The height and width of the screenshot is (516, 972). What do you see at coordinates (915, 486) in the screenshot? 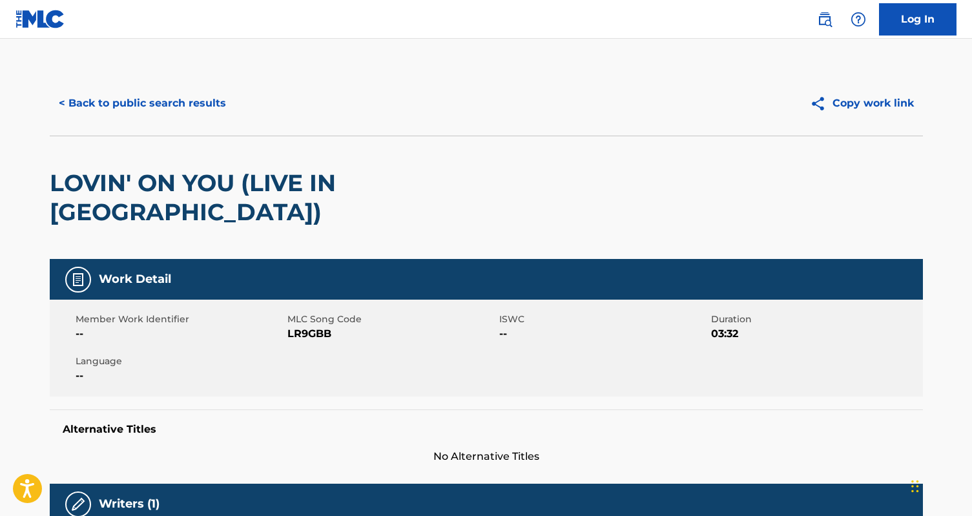
I see `div: Drag` at bounding box center [915, 486].